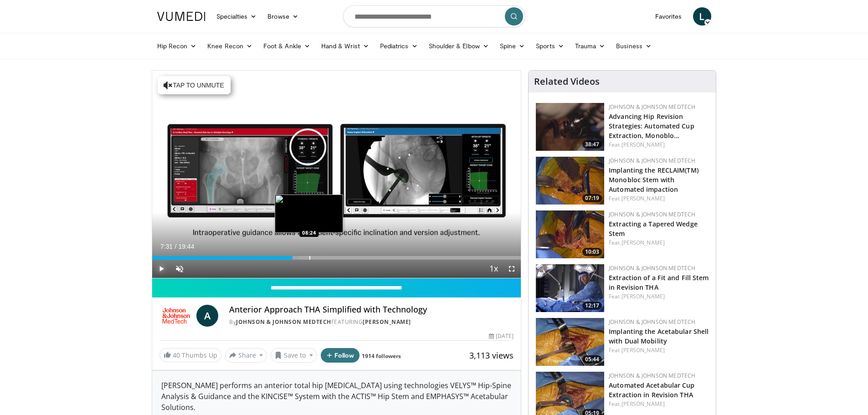 This screenshot has width=868, height=415. What do you see at coordinates (166, 246) in the screenshot?
I see `span: 7:31` at bounding box center [166, 246].